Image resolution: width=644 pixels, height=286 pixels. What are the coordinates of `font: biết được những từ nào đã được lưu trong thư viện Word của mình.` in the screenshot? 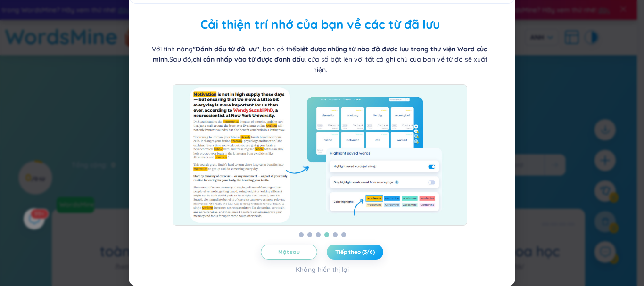 It's located at (321, 54).